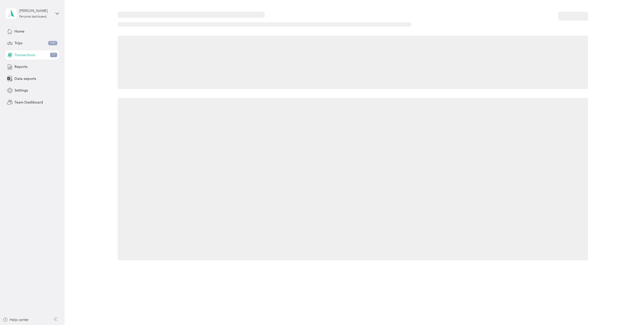 The width and height of the screenshot is (644, 325). What do you see at coordinates (29, 102) in the screenshot?
I see `span: Team Dashboard` at bounding box center [29, 102].